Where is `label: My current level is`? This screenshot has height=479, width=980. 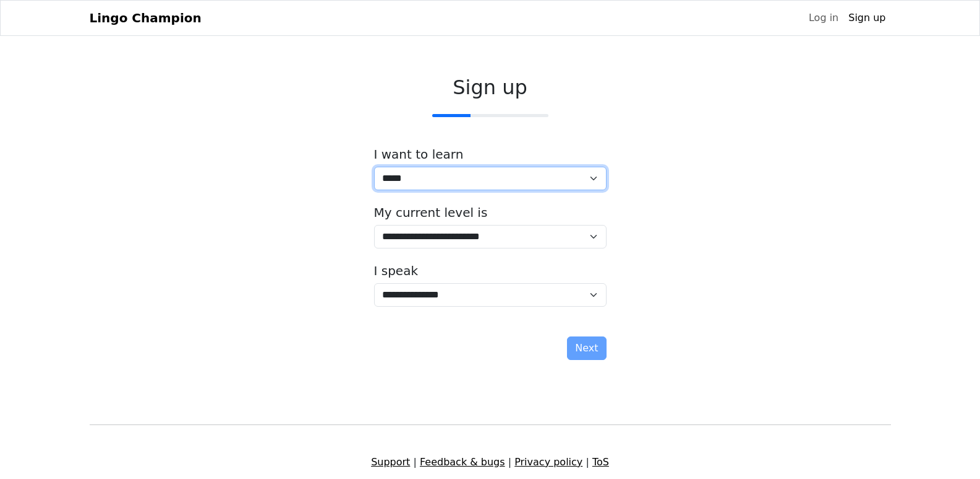 label: My current level is is located at coordinates (431, 213).